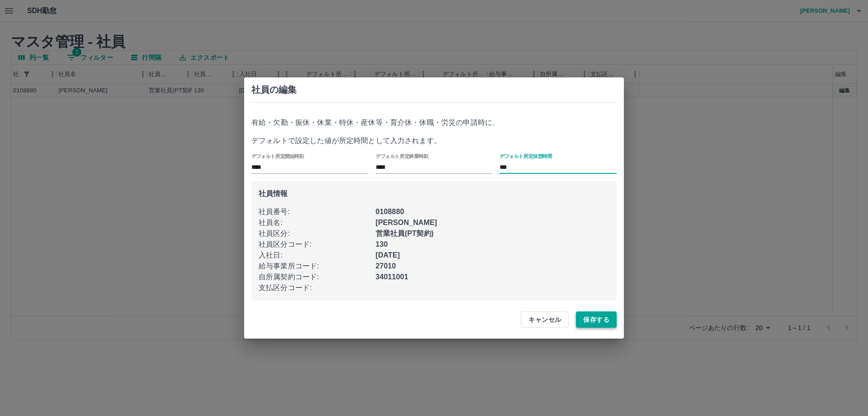  I want to click on h2: 社員の編集, so click(434, 90).